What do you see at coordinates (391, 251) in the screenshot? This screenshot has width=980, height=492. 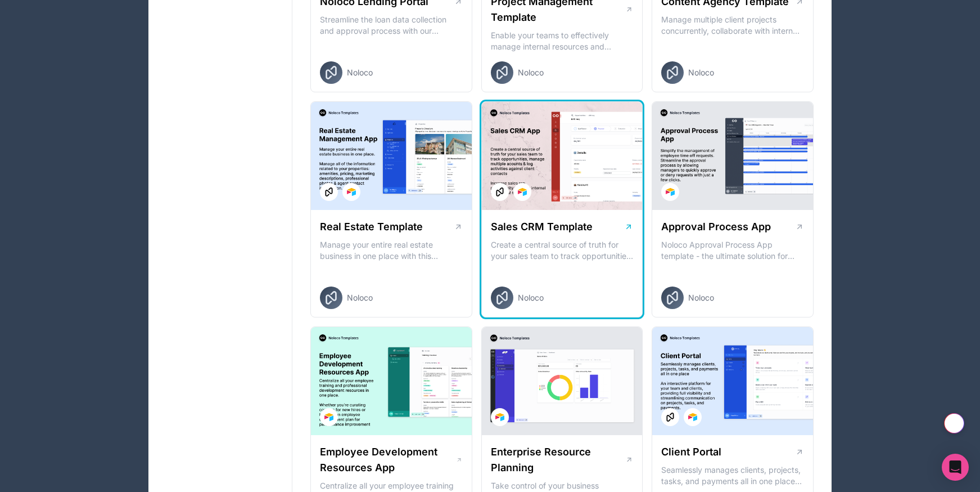 I see `p: Manage your entire real estate business in one place with this comprehensive real estate transact...` at bounding box center [391, 251].